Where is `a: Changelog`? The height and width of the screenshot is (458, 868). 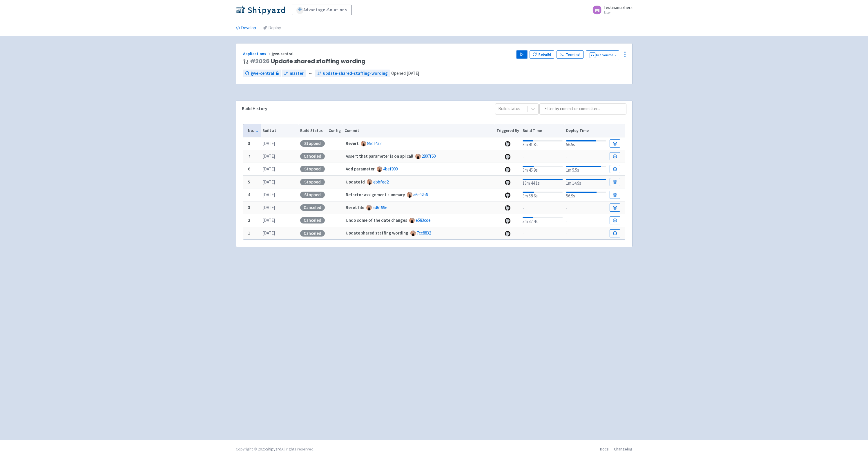
a: Changelog is located at coordinates (623, 449).